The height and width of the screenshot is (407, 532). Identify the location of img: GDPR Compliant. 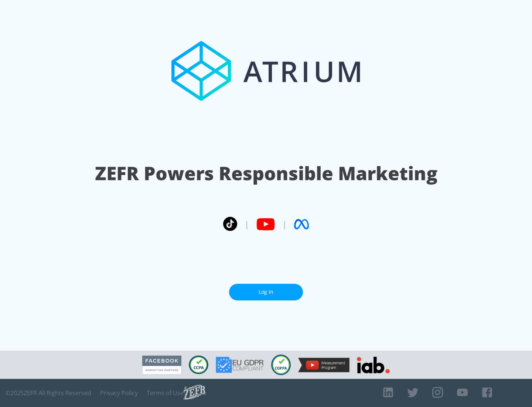
(240, 365).